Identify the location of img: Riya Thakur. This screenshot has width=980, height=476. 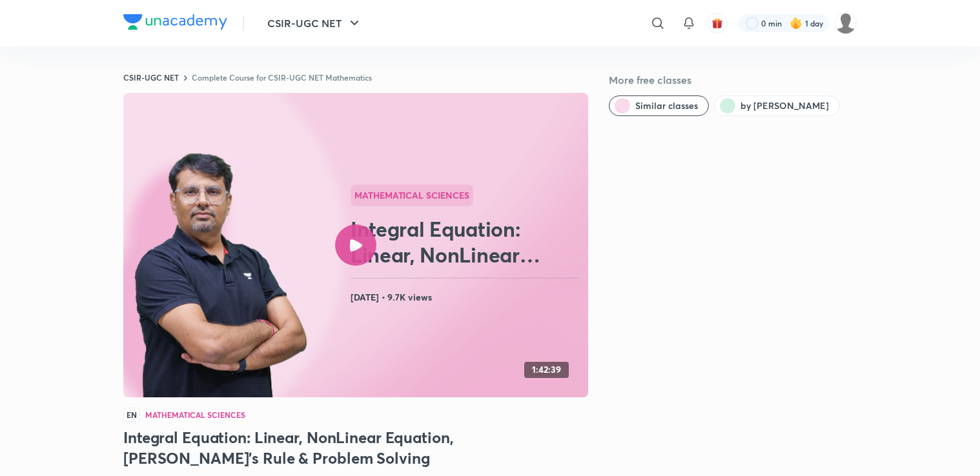
(845, 23).